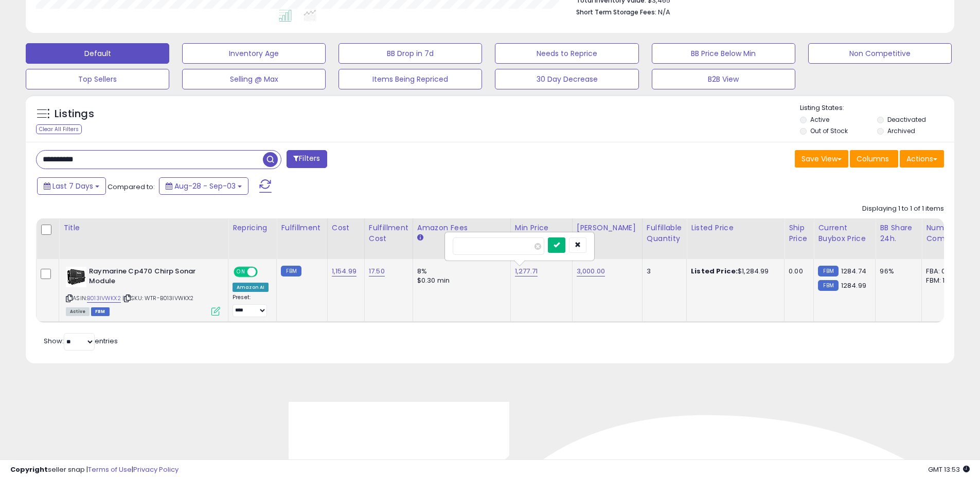 The image size is (980, 480). Describe the element at coordinates (897, 271) in the screenshot. I see `div: 96%` at that location.